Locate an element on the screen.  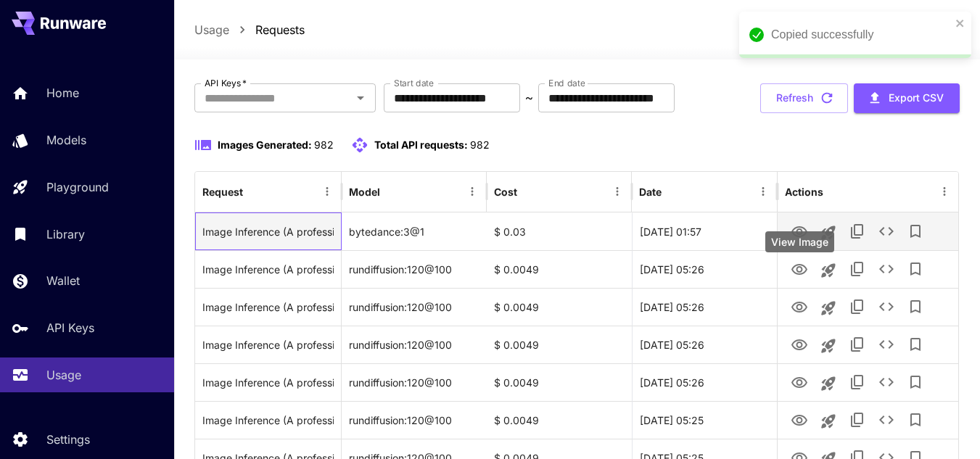
div: Cost is located at coordinates (505, 191).